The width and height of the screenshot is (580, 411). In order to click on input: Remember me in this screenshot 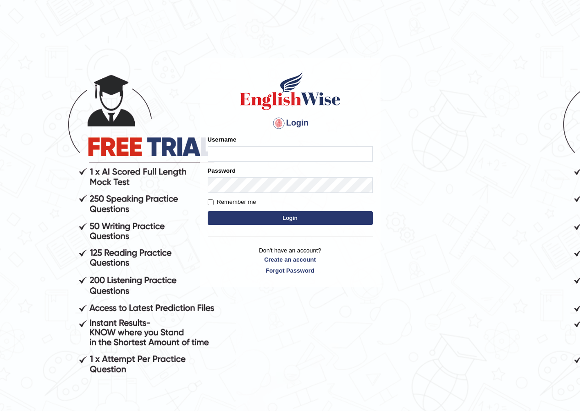, I will do `click(210, 202)`.